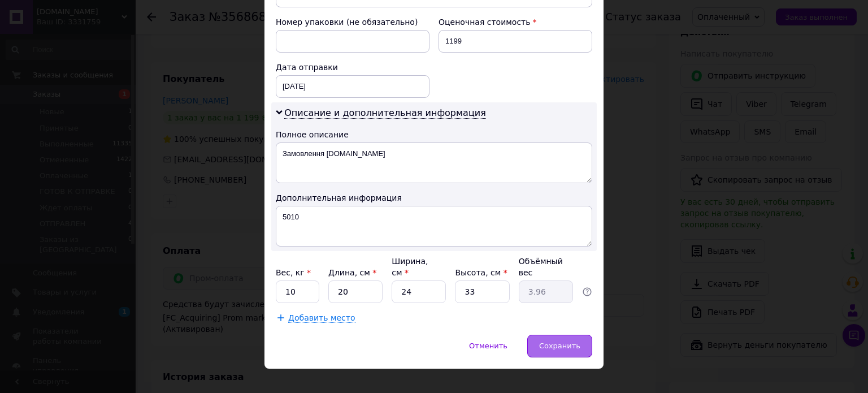 The height and width of the screenshot is (393, 868). I want to click on div: Объёмный вес, so click(546, 267).